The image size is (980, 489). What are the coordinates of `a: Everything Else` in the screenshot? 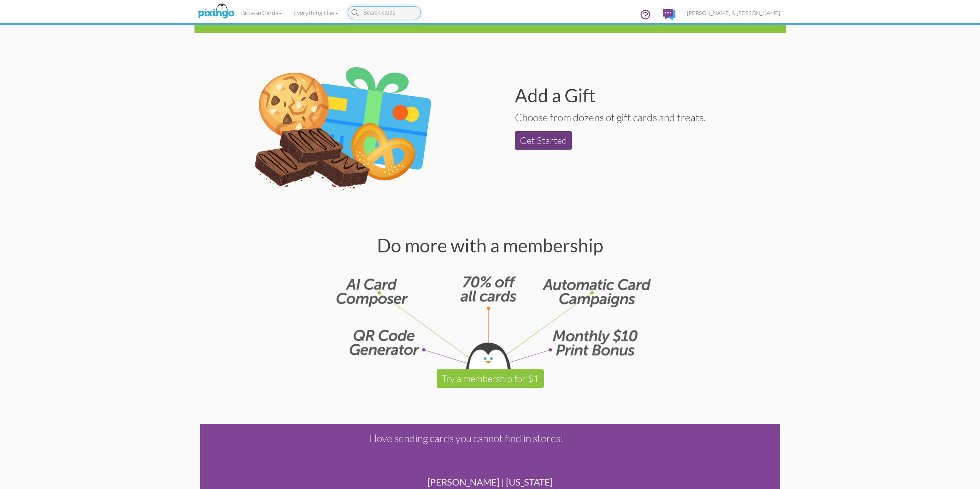 It's located at (315, 13).